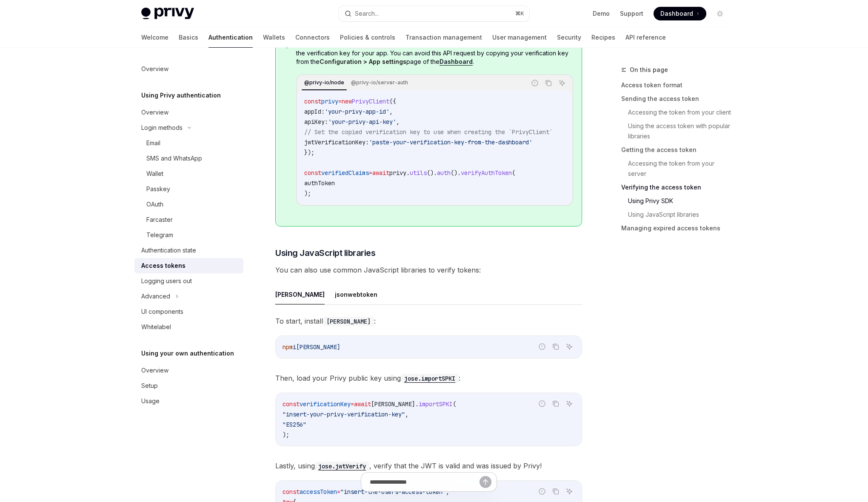 Image resolution: width=868 pixels, height=502 pixels. Describe the element at coordinates (342, 466) in the screenshot. I see `a: jose.jwtVerify` at that location.